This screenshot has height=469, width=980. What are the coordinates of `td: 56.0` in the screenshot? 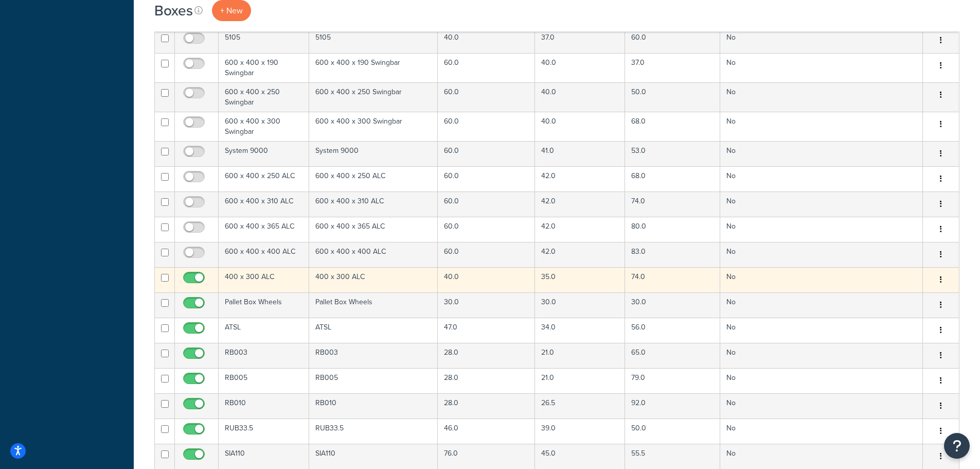 It's located at (673, 330).